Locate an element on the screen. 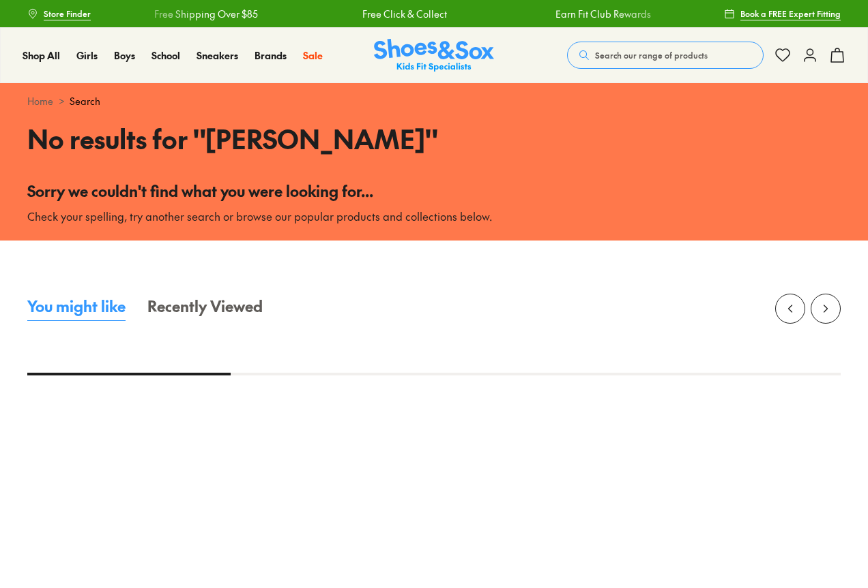  a: School is located at coordinates (166, 55).